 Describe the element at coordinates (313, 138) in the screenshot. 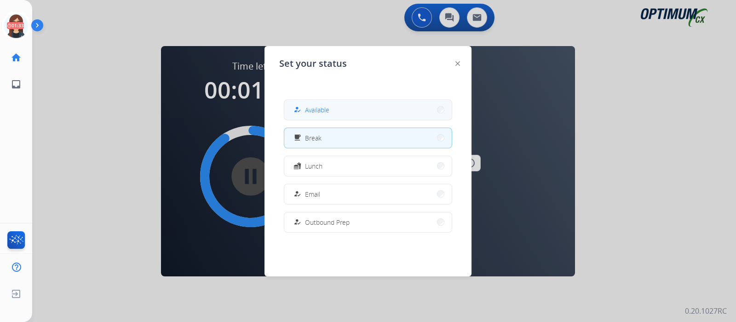

I see `span: Break` at that location.